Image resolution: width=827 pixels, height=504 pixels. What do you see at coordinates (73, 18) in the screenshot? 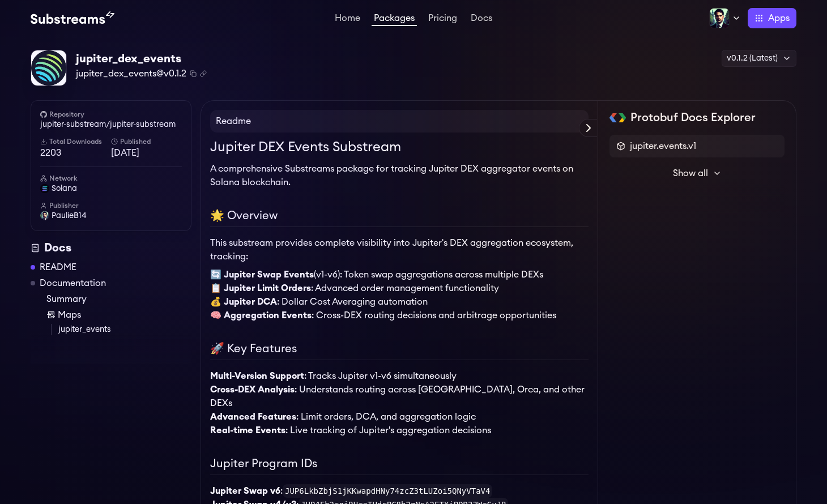
I see `img: Substream's logo` at bounding box center [73, 18].